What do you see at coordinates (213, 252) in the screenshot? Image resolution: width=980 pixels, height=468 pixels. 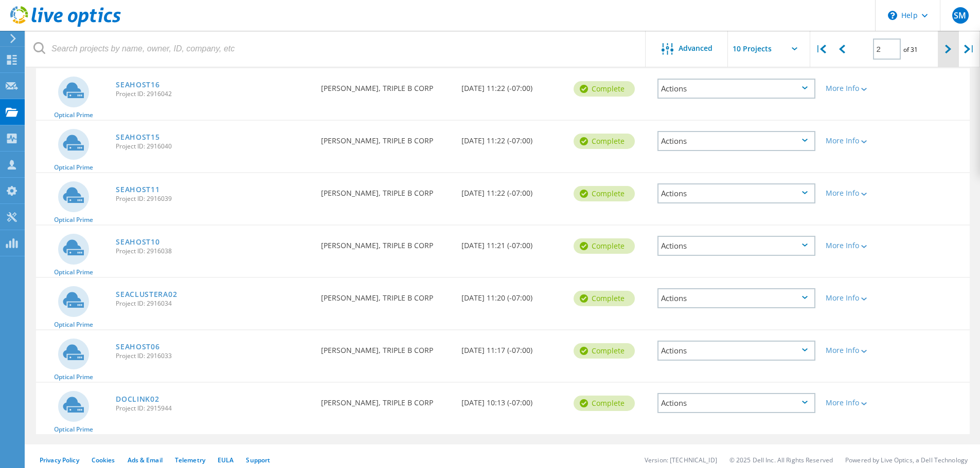 I see `span: Project ID: 2916038` at bounding box center [213, 252].